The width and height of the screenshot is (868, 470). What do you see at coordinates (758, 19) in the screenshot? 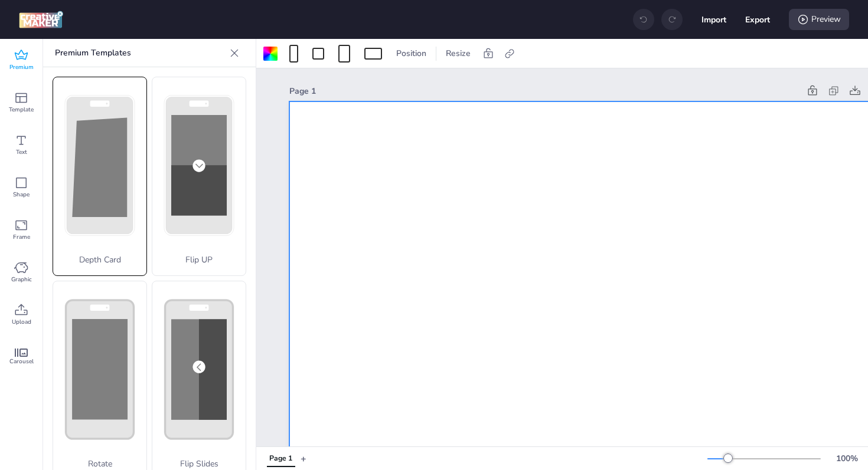
I see `button: Export` at bounding box center [758, 19].